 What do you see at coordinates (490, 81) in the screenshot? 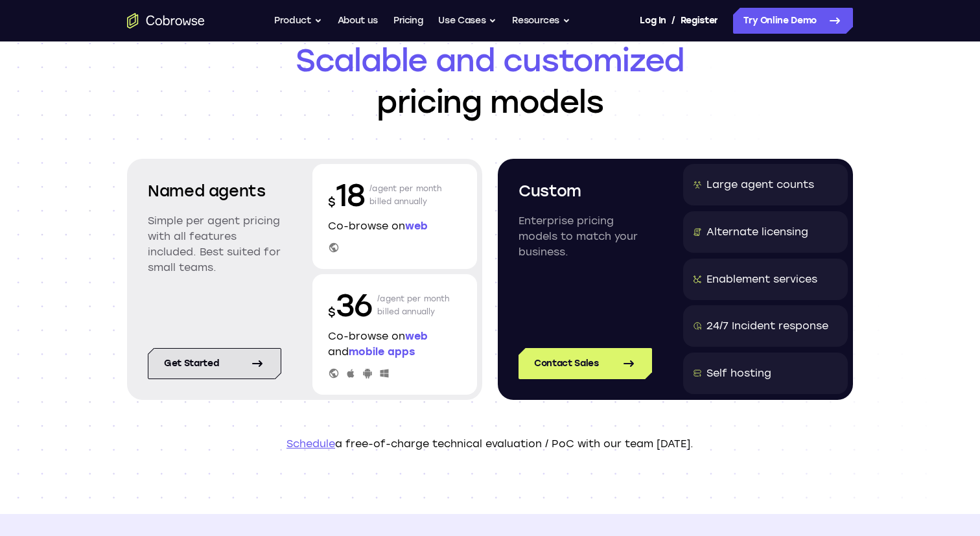
I see `h1: pricing models` at bounding box center [490, 81].